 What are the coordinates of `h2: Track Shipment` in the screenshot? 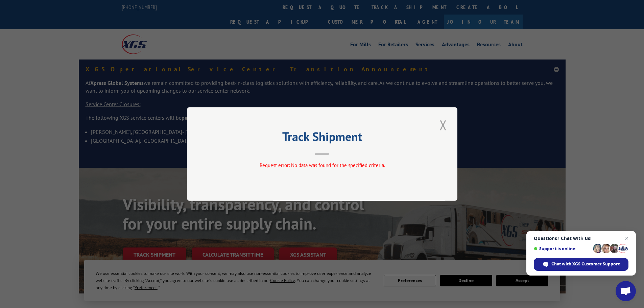 It's located at (322, 139).